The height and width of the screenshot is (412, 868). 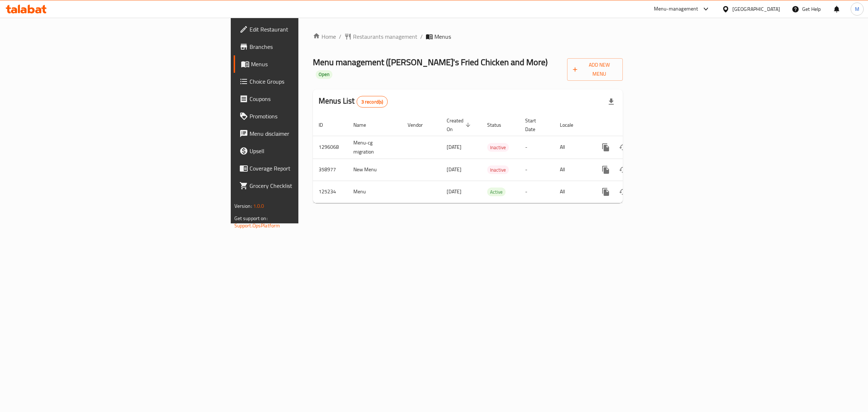 What do you see at coordinates (310, 186) in the screenshot?
I see `span: Grocery Checklist` at bounding box center [310, 186].